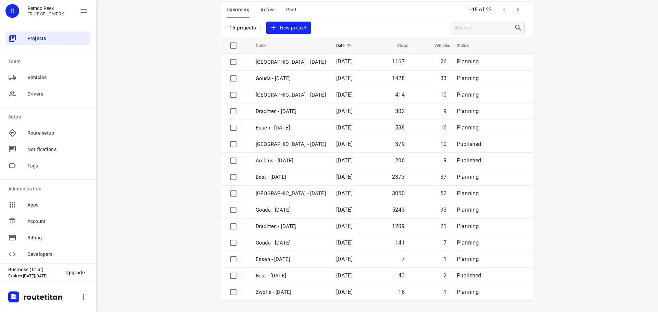 The width and height of the screenshot is (658, 312). What do you see at coordinates (58, 94) in the screenshot?
I see `span: Drivers` at bounding box center [58, 94].